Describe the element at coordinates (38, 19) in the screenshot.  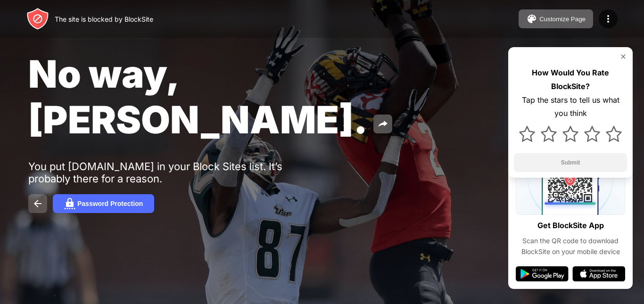
I see `img: header-logo.svg` at that location.